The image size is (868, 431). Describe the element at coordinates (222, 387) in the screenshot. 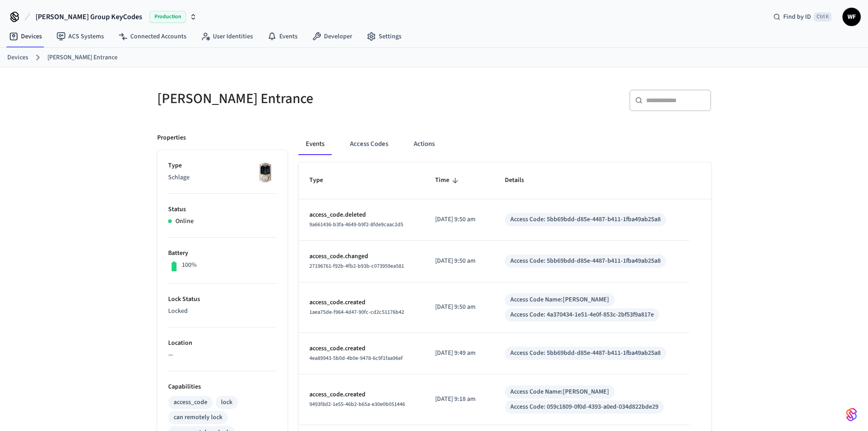

I see `p: Capabilities` at that location.